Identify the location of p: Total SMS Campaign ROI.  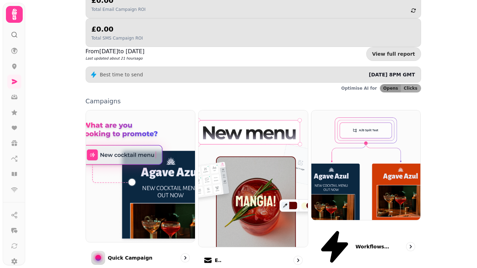
(117, 38).